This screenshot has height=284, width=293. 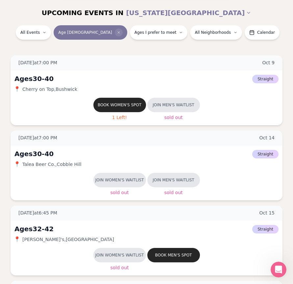 What do you see at coordinates (212, 33) in the screenshot?
I see `span: All Neighborhoods` at bounding box center [212, 33].